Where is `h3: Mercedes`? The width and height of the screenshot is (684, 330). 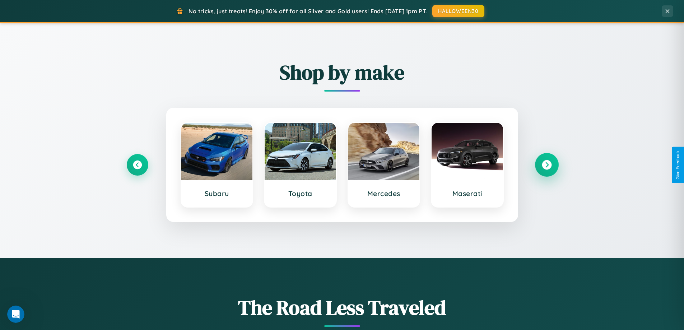 h3: Mercedes is located at coordinates (384, 193).